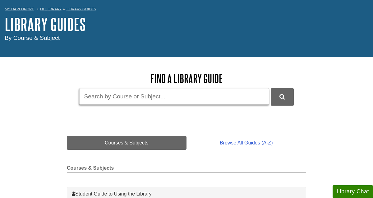 This screenshot has height=198, width=373. I want to click on h2: Find a Library Guide, so click(187, 78).